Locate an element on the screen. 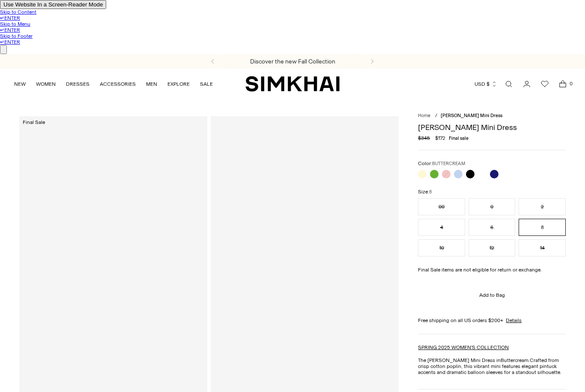 Image resolution: width=585 pixels, height=392 pixels. button: 12 is located at coordinates (492, 248).